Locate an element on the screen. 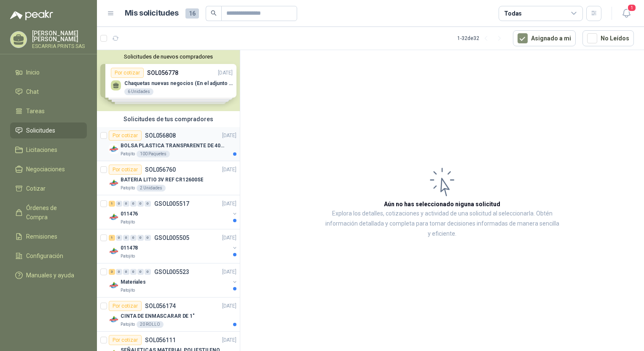 The width and height of the screenshot is (644, 351). p: GSOL005517 is located at coordinates (172, 204).